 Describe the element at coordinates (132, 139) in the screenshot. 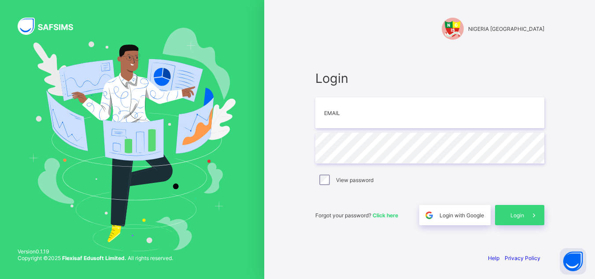

I see `img: Hero Image` at that location.